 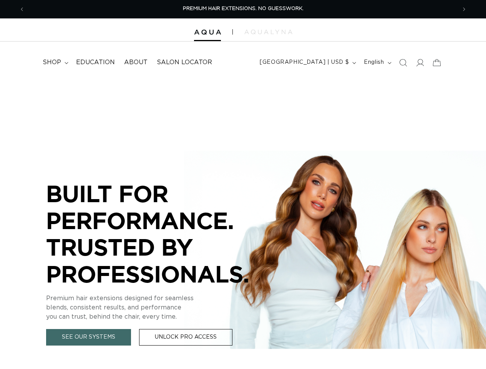 What do you see at coordinates (184, 62) in the screenshot?
I see `a: Salon Locator` at bounding box center [184, 62].